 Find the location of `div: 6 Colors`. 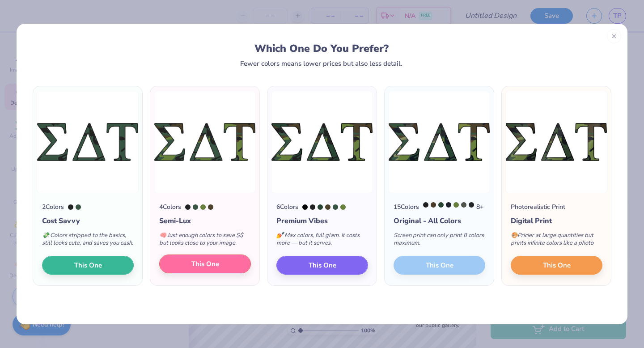

div: 6 Colors is located at coordinates (287, 206).